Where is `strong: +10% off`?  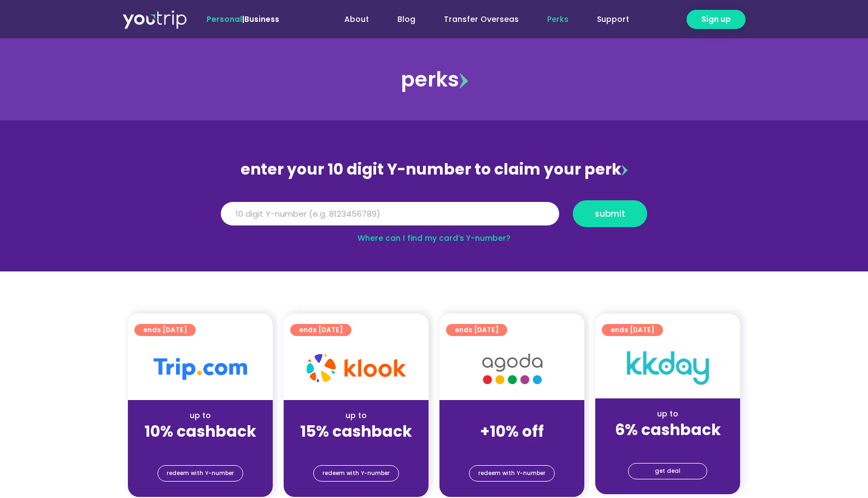 strong: +10% off is located at coordinates (512, 431).